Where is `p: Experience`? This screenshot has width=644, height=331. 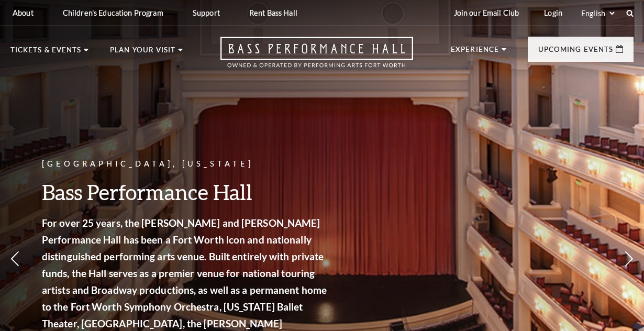
p: Experience is located at coordinates (475, 52).